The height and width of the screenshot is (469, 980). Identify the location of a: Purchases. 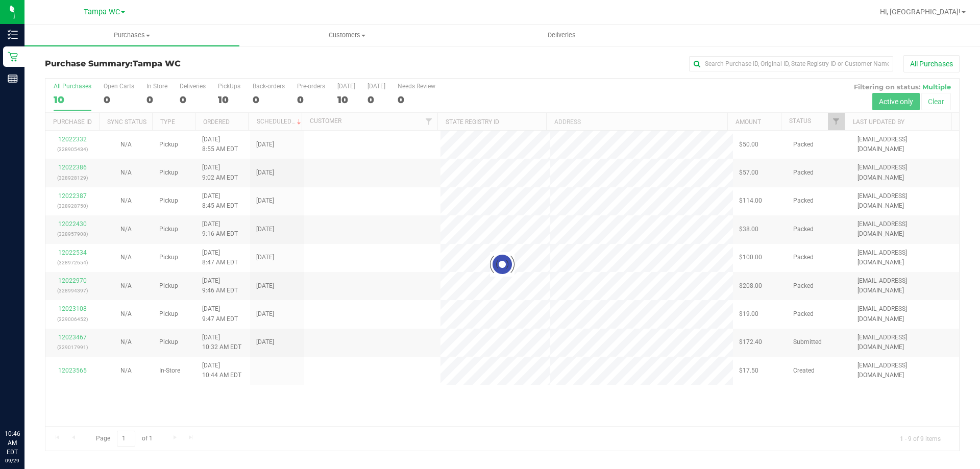
(132, 35).